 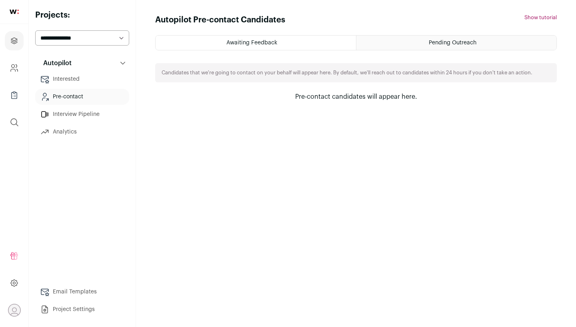 What do you see at coordinates (356, 97) in the screenshot?
I see `div: Pre-contact candidates will appear here.` at bounding box center [356, 97].